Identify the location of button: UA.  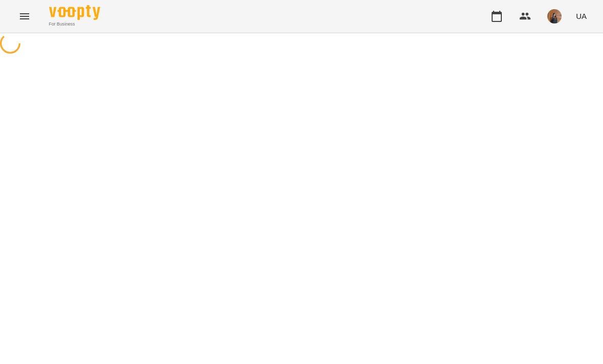
(581, 16).